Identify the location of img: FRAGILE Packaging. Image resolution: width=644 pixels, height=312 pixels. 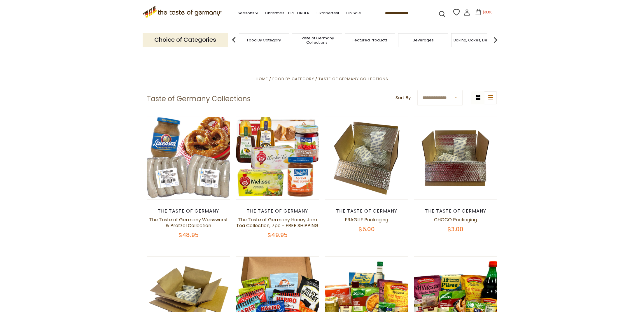
(366, 158).